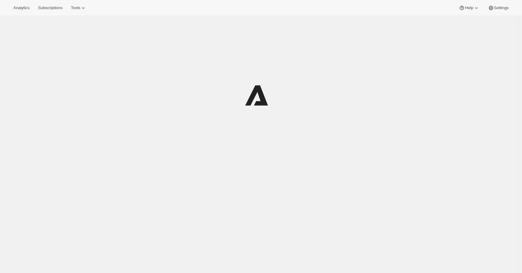 Image resolution: width=522 pixels, height=273 pixels. I want to click on button: Help, so click(469, 8).